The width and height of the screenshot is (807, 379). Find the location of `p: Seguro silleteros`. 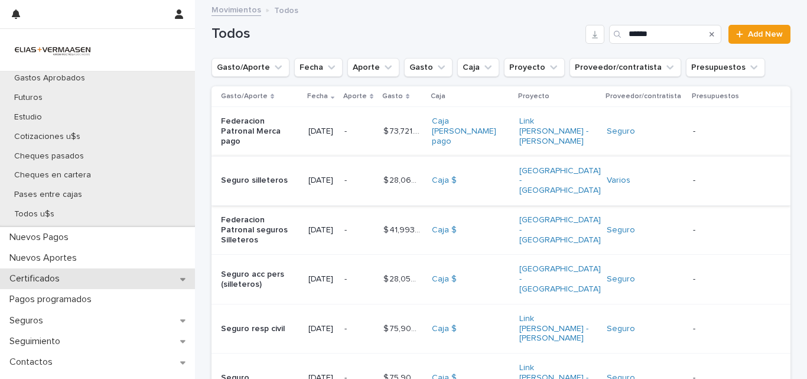

p: Seguro silleteros is located at coordinates (258, 180).